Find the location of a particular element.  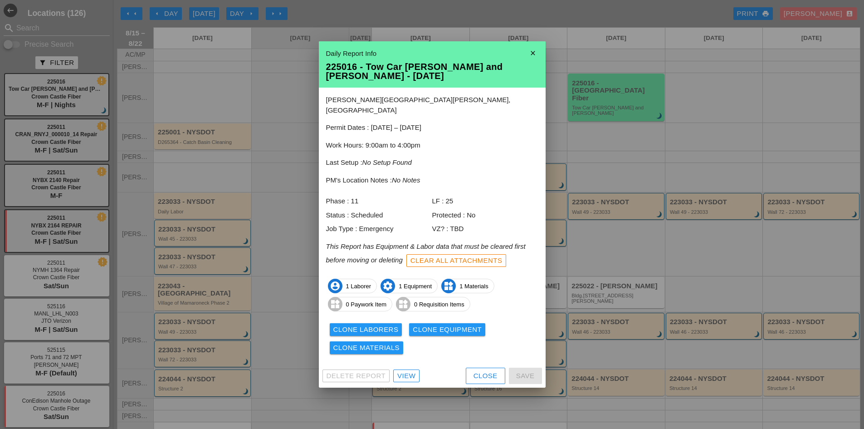

span: 0 Requisition Items is located at coordinates (433, 304).